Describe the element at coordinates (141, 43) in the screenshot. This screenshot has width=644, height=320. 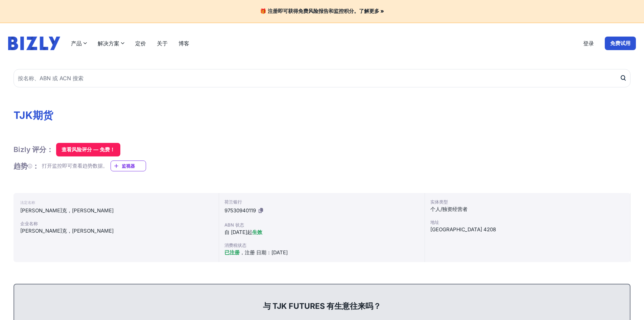
I see `font: 定价` at that location.